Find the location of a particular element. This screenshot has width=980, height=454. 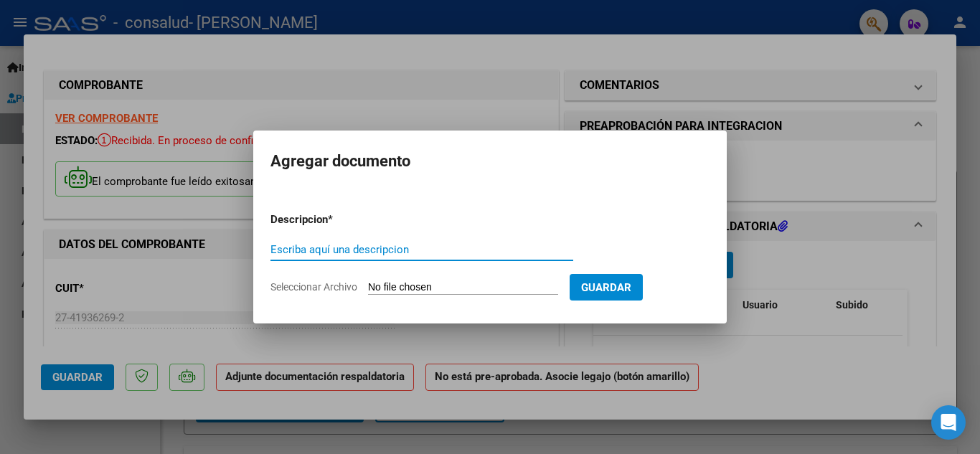

span: Seleccionar Archivo is located at coordinates (314, 287).